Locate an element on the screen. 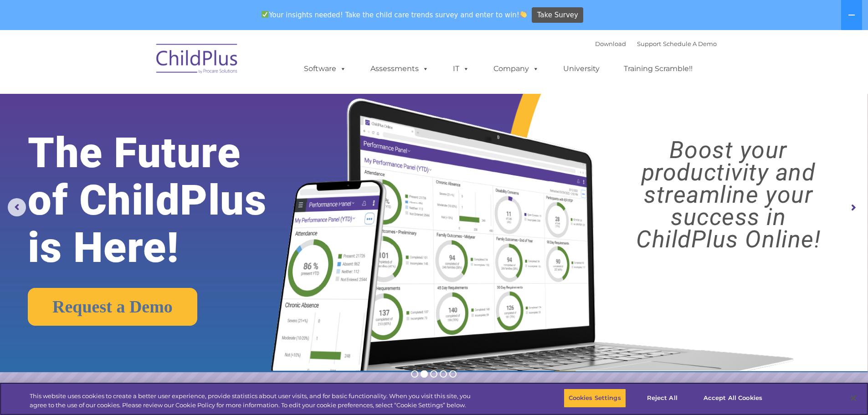 The height and width of the screenshot is (415, 868). a: Company is located at coordinates (516, 69).